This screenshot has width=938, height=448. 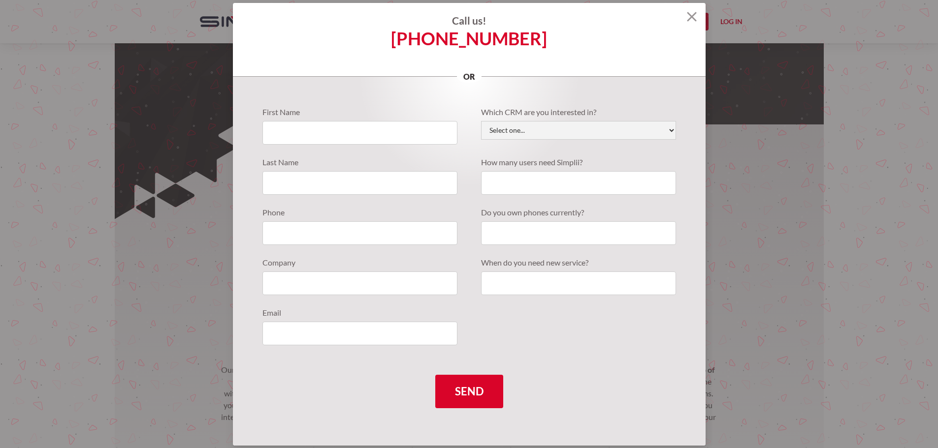 What do you see at coordinates (578, 263) in the screenshot?
I see `label: When do you need new service?` at bounding box center [578, 263].